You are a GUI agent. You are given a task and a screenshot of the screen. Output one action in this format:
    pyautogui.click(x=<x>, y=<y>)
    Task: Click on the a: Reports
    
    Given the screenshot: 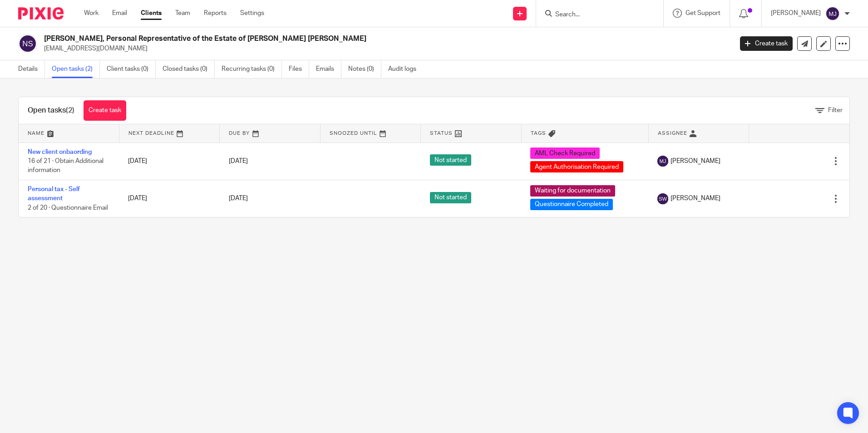 What is the action you would take?
    pyautogui.click(x=215, y=13)
    